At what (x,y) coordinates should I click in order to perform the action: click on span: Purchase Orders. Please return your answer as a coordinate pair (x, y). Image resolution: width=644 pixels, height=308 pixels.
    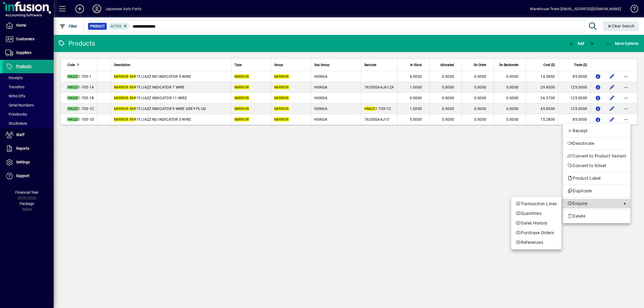
    Looking at the image, I should click on (536, 233).